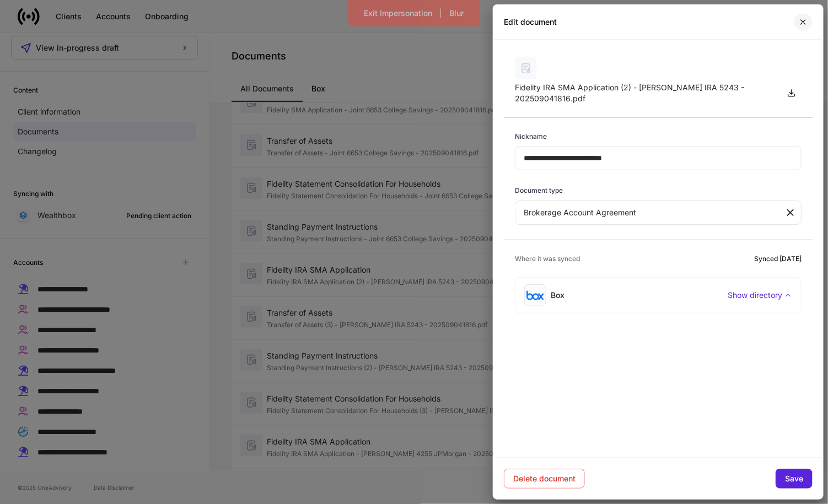  What do you see at coordinates (457, 13) in the screenshot?
I see `div: Blur` at bounding box center [457, 13].